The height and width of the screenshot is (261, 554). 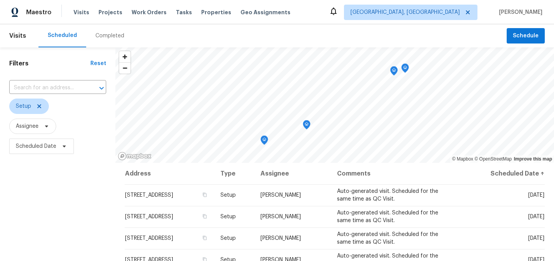 What do you see at coordinates (169, 174) in the screenshot?
I see `th: Address` at bounding box center [169, 174].